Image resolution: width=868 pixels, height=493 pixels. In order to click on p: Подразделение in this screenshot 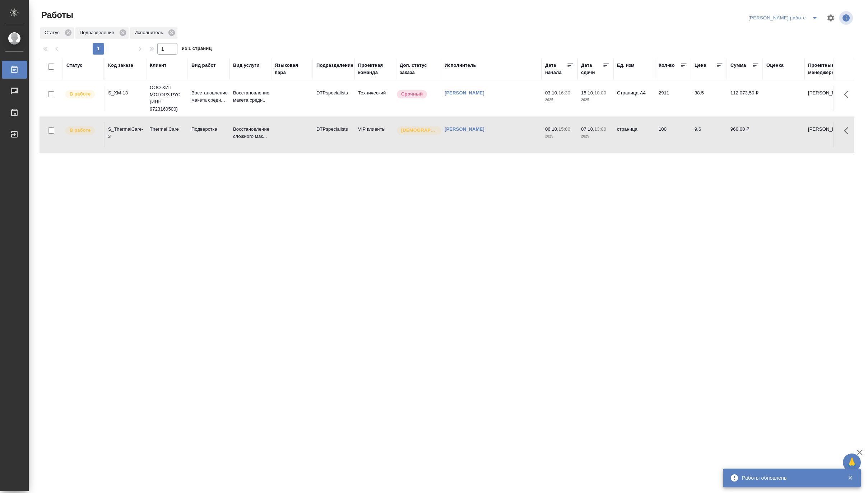, I will do `click(98, 33)`.